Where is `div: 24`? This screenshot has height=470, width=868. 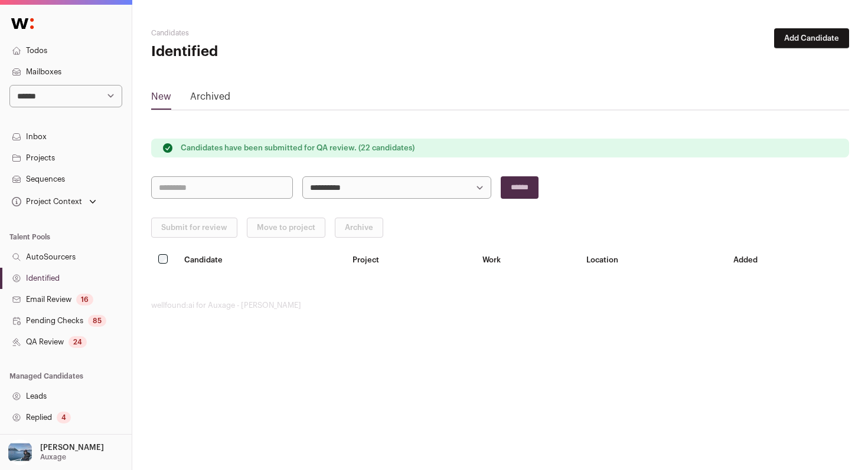
div: 24 is located at coordinates (78, 342).